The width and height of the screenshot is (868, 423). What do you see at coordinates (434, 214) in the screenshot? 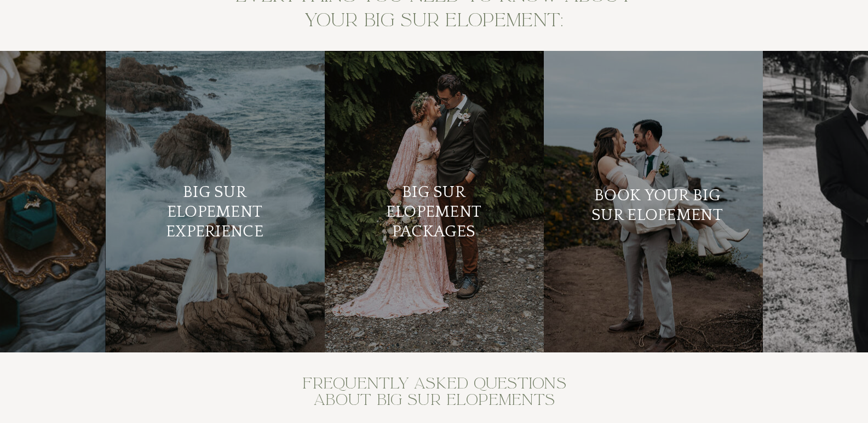
I see `h2: Big Sur Elopement Packages` at bounding box center [434, 214].